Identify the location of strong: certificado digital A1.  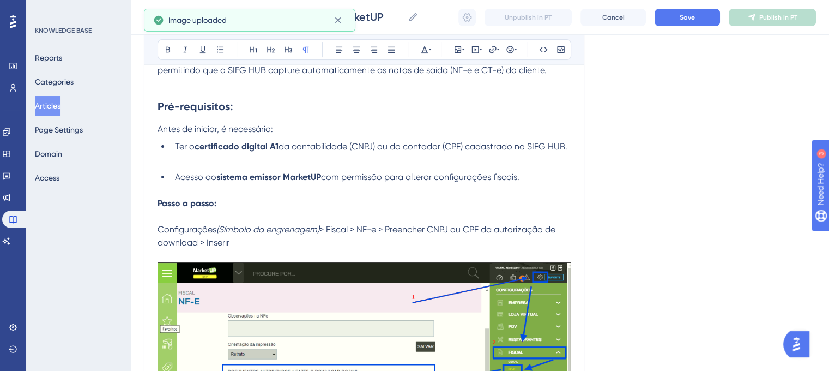
(237, 146).